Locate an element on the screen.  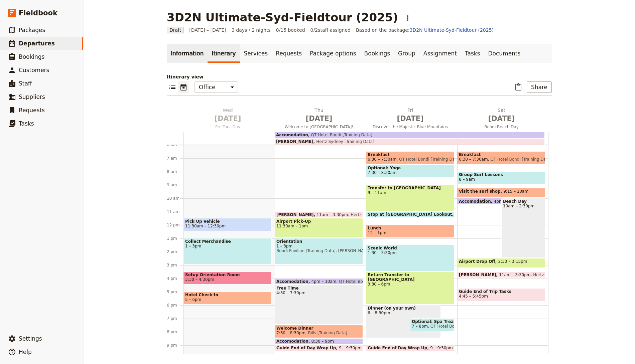
span: 7:30 – 8:30pm is located at coordinates (290, 333).